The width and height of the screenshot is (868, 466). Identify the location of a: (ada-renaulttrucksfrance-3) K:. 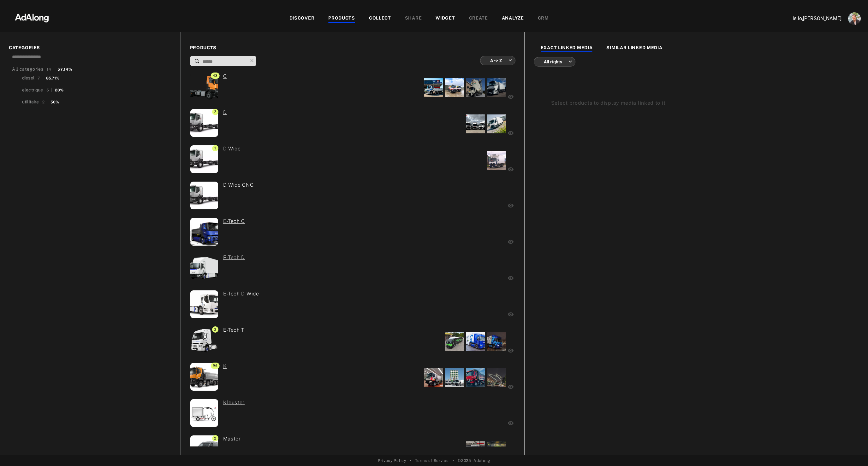
(225, 366).